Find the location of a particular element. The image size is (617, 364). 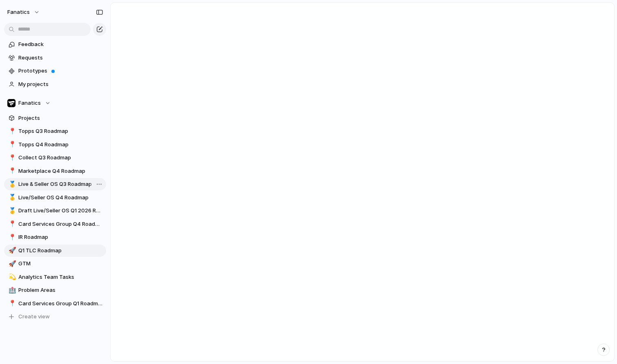

span: Collect Q3 Roadmap is located at coordinates (61, 158).